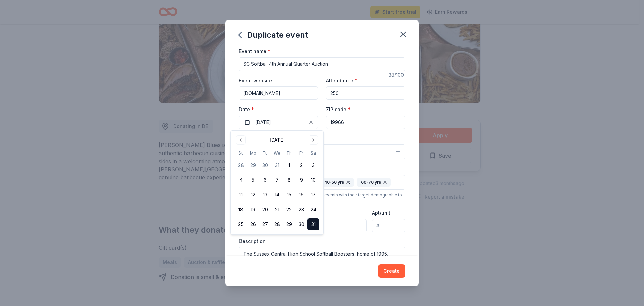 The height and width of the screenshot is (306, 644). What do you see at coordinates (273, 35) in the screenshot?
I see `div: Duplicate event` at bounding box center [273, 35].